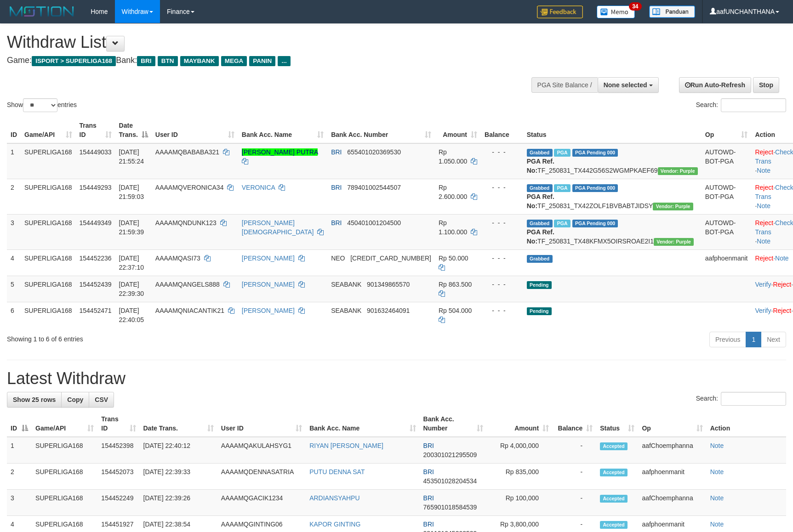  What do you see at coordinates (612, 196) in the screenshot?
I see `td: TF_250831_TX42ZOLF1BVBABTJIDSY` at bounding box center [612, 196].